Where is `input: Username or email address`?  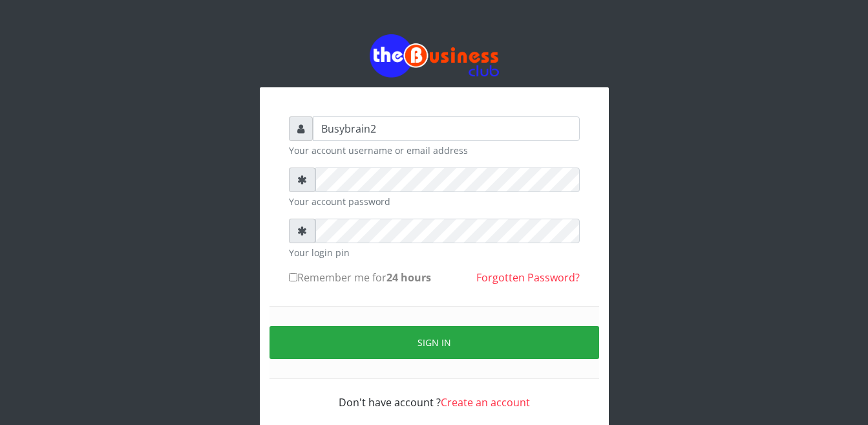
input: Username or email address is located at coordinates (446, 128).